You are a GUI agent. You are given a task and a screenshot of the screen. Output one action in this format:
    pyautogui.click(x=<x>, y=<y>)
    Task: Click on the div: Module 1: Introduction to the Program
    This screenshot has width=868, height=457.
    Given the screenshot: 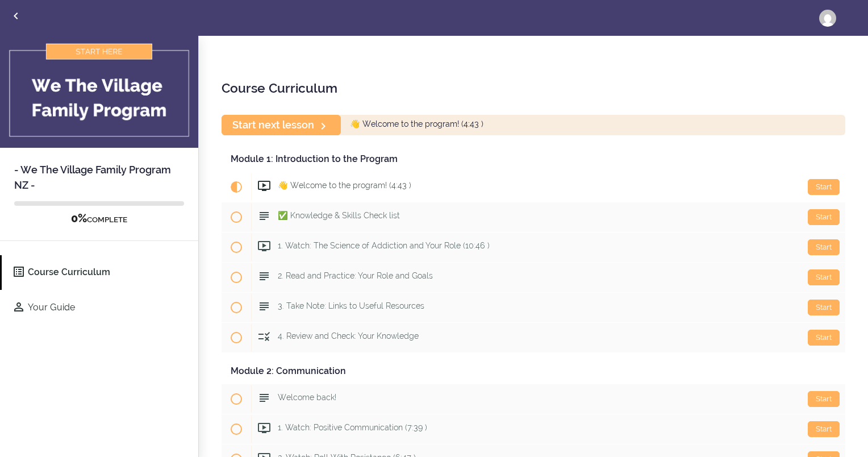 What is the action you would take?
    pyautogui.click(x=533, y=159)
    